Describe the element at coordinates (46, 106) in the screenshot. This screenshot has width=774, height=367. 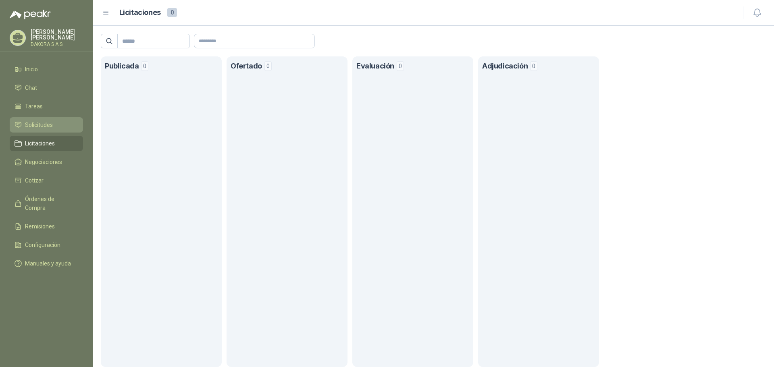
I see `a: Tareas` at that location.